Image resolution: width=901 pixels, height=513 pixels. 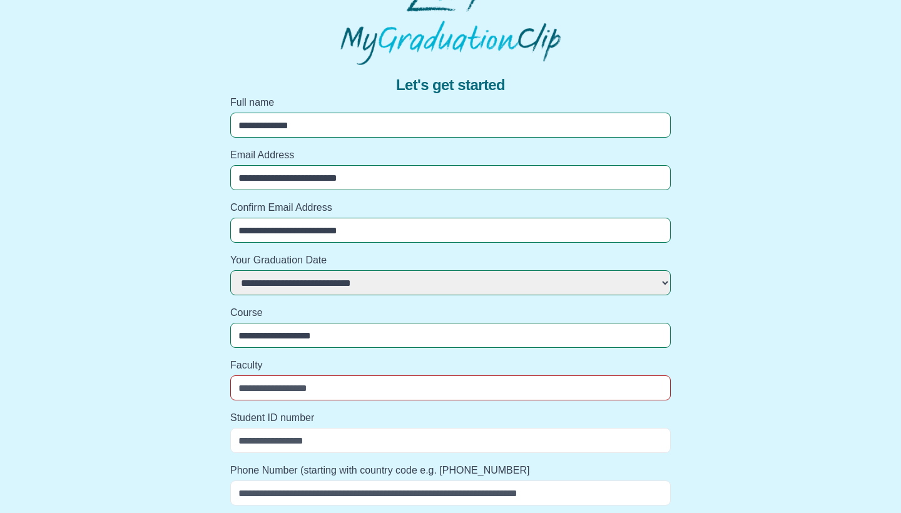 What do you see at coordinates (450, 365) in the screenshot?
I see `label: Faculty` at bounding box center [450, 365].